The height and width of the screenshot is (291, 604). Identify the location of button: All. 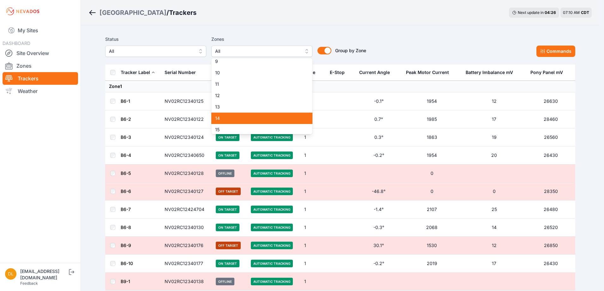
(262, 51).